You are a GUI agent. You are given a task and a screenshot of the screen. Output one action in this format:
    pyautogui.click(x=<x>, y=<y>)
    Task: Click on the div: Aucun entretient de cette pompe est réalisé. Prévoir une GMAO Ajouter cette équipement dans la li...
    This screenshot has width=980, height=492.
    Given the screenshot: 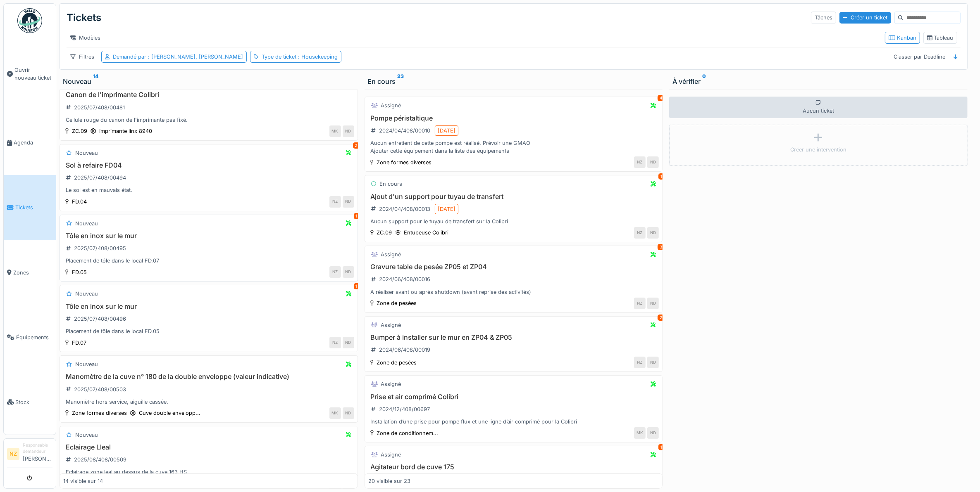 What is the action you would take?
    pyautogui.click(x=514, y=147)
    